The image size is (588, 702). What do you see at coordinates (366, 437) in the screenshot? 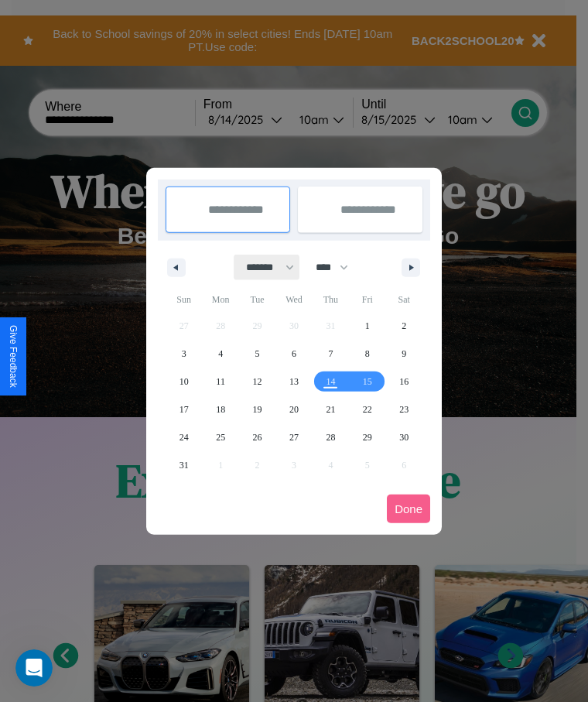
I see `button: 29` at bounding box center [366, 437].